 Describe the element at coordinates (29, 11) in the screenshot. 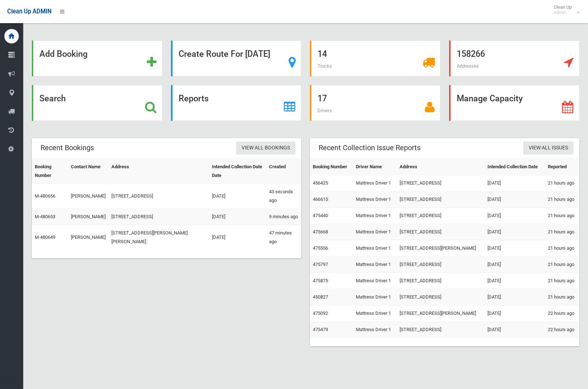

I see `span: Clean Up ADMIN` at that location.